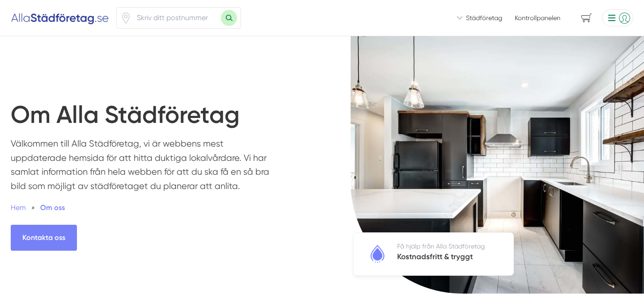 This screenshot has height=307, width=644. Describe the element at coordinates (44, 237) in the screenshot. I see `a: Kontakta oss` at that location.